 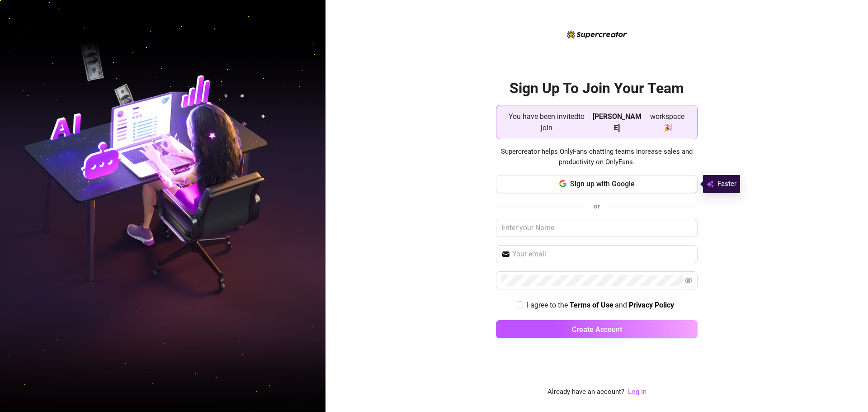 What do you see at coordinates (652, 305) in the screenshot?
I see `a: Privacy Policy` at bounding box center [652, 305].